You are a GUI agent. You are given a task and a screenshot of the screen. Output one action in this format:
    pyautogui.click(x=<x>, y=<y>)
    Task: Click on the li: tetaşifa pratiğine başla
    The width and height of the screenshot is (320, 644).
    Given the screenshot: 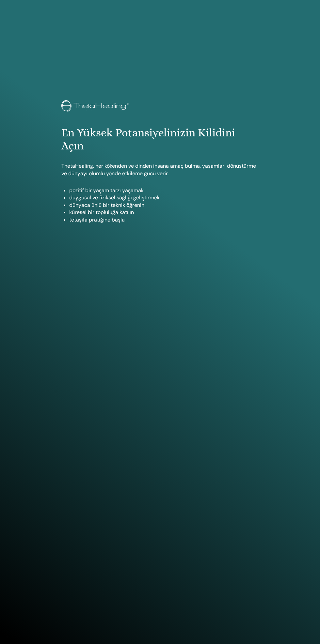 What is the action you would take?
    pyautogui.click(x=163, y=220)
    